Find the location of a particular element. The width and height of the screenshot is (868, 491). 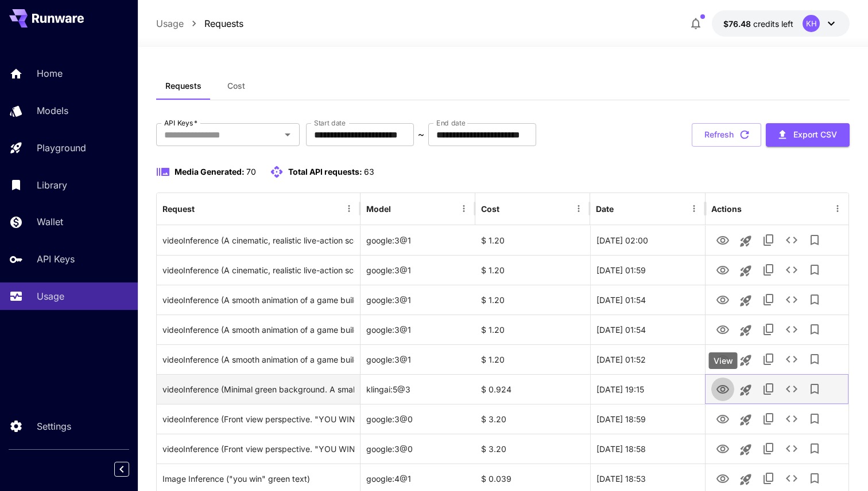

p: Usage is located at coordinates (170, 24).